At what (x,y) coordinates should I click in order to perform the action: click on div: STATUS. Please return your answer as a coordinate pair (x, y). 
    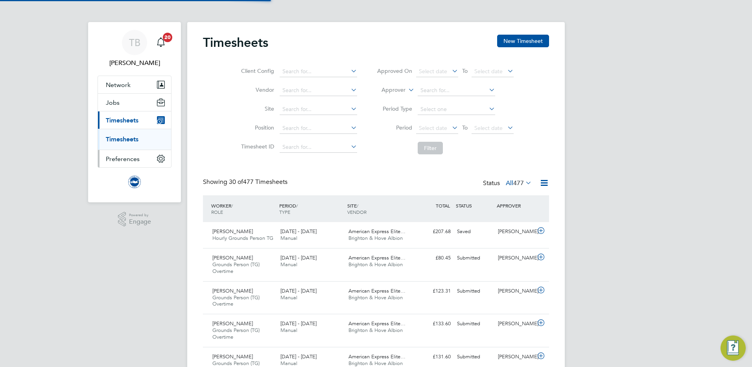
    Looking at the image, I should click on (475, 205).